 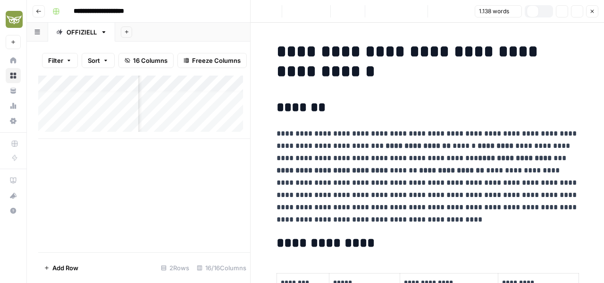 I want to click on div: OFFIZIELL, so click(x=82, y=32).